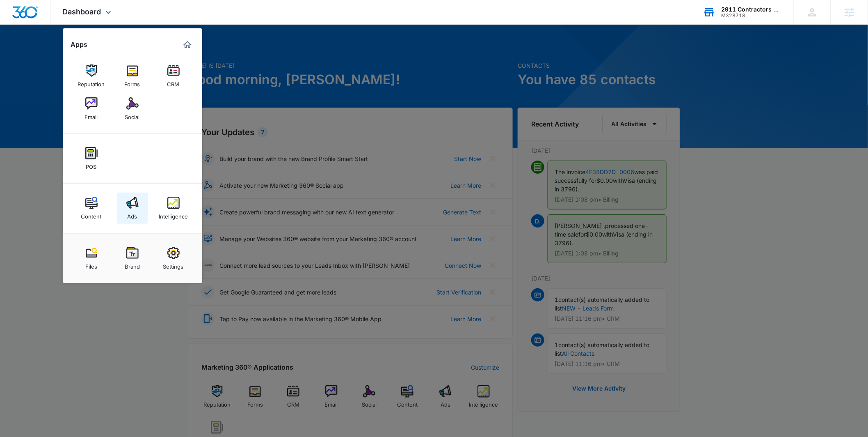  Describe the element at coordinates (133, 115) in the screenshot. I see `div: Social` at that location.